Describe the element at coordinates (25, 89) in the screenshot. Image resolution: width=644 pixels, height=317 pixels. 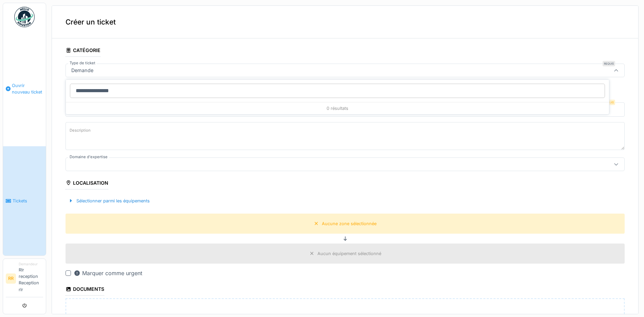
I see `a: Ouvrir nouveau ticket` at that location.